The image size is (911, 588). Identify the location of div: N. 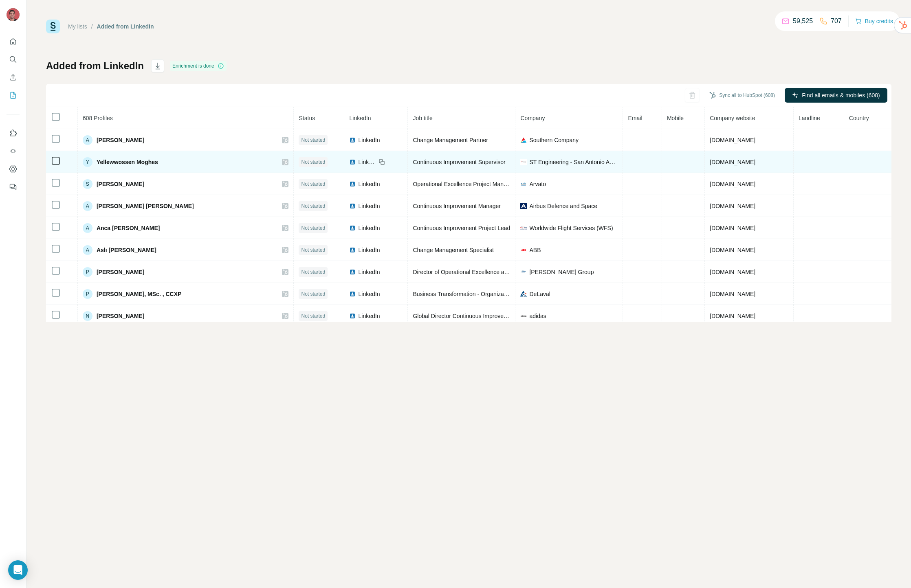
(87, 316).